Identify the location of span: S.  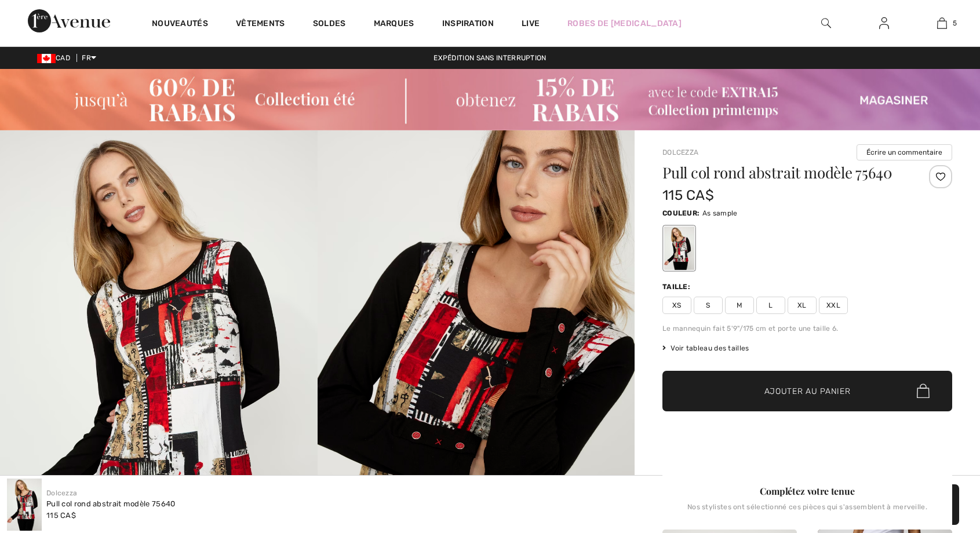
(708, 305).